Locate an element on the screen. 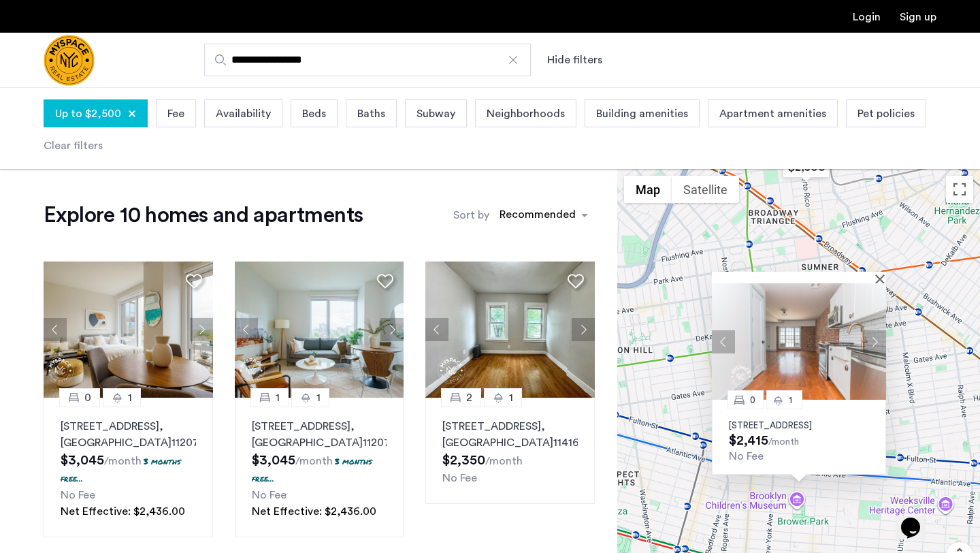  button: Toggle fullscreen view is located at coordinates (960, 189).